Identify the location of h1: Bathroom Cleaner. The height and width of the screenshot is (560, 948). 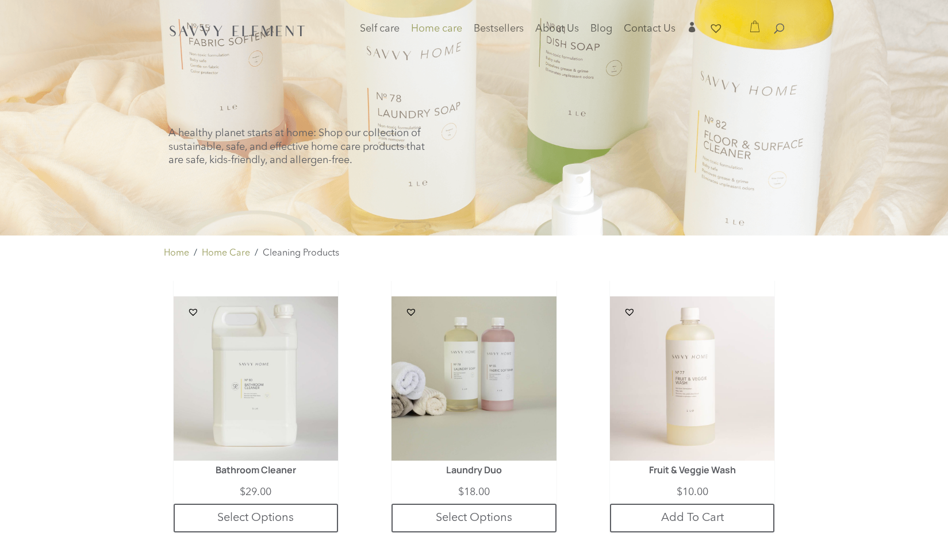
(255, 473).